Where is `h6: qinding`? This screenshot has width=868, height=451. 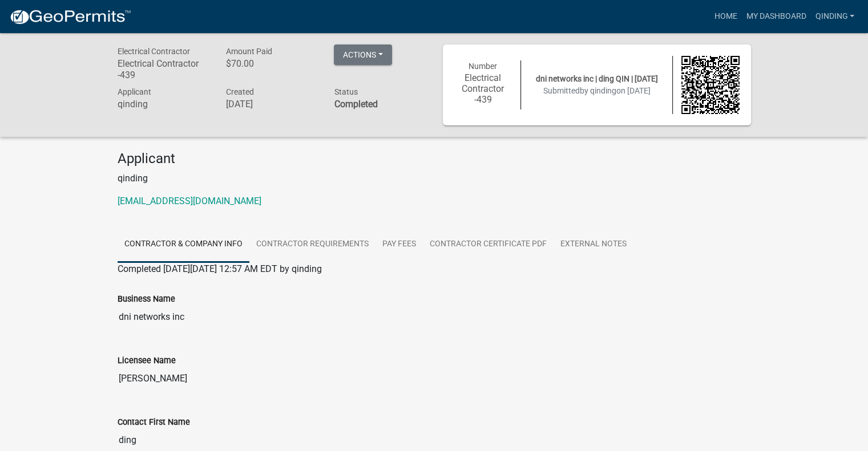 h6: qinding is located at coordinates (163, 103).